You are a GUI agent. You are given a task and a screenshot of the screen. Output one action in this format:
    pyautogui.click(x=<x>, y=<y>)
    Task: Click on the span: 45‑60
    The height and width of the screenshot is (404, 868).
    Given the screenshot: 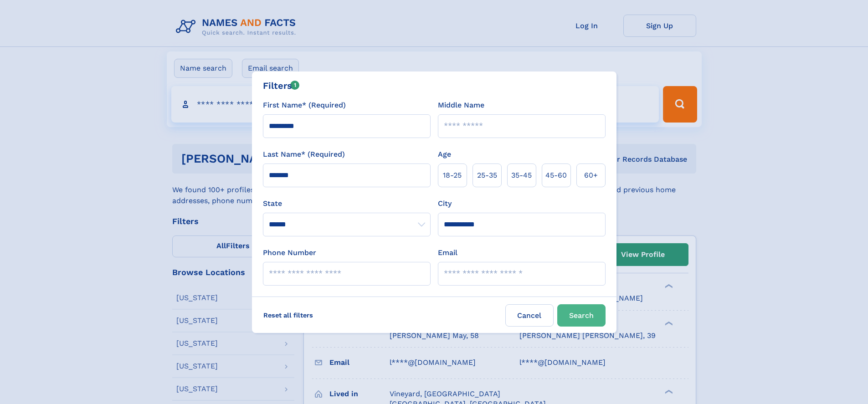 What is the action you would take?
    pyautogui.click(x=556, y=176)
    